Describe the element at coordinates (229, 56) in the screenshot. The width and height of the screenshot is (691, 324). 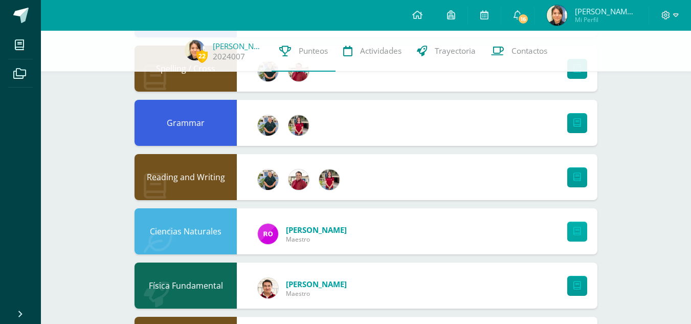
I see `a: 2024007` at that location.